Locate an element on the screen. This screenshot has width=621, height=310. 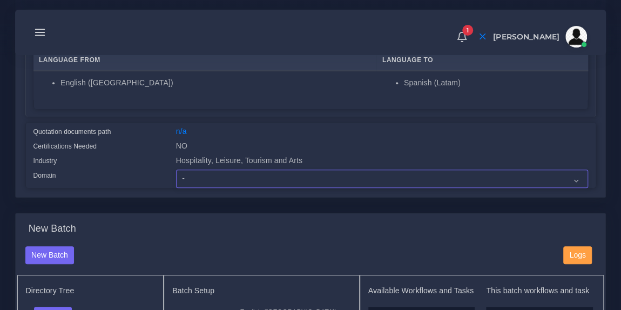
img: avatar is located at coordinates (576, 37).